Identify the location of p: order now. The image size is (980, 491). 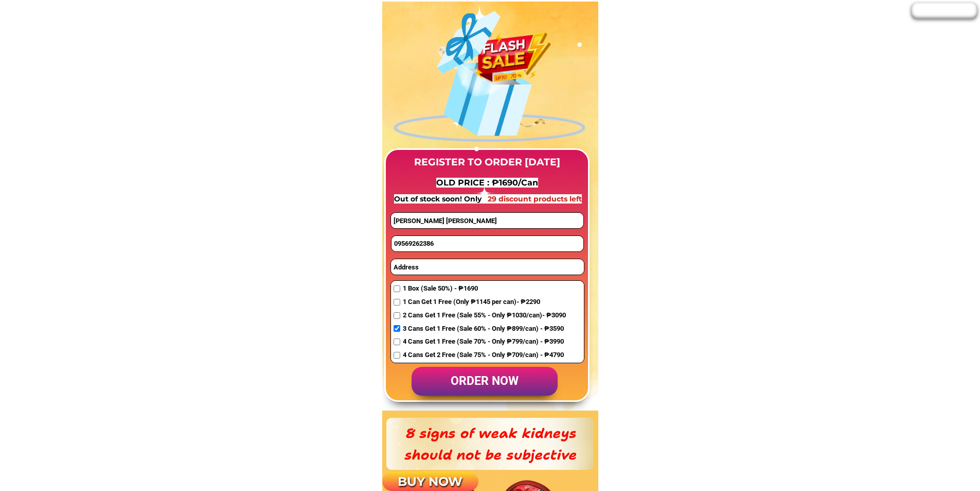
(485, 381).